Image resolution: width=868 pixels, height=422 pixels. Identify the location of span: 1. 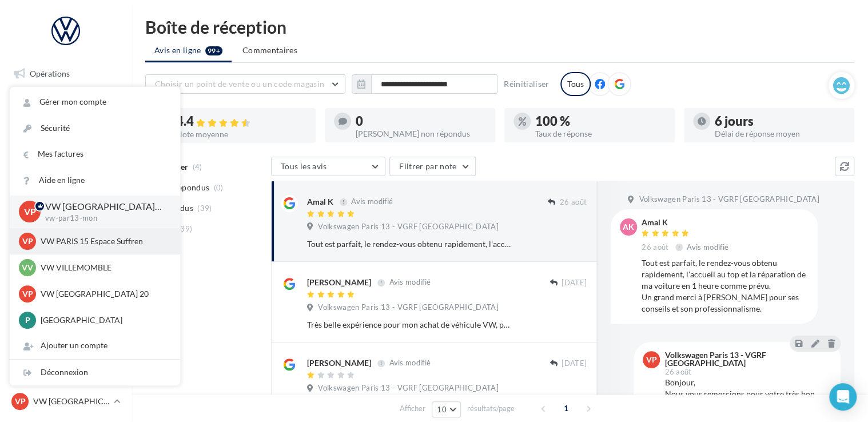
(566, 409).